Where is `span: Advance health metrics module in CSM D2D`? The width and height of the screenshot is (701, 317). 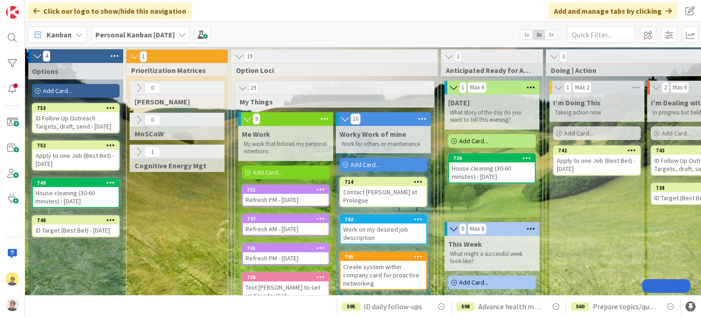 span: Advance health metrics module in CSM D2D is located at coordinates (510, 307).